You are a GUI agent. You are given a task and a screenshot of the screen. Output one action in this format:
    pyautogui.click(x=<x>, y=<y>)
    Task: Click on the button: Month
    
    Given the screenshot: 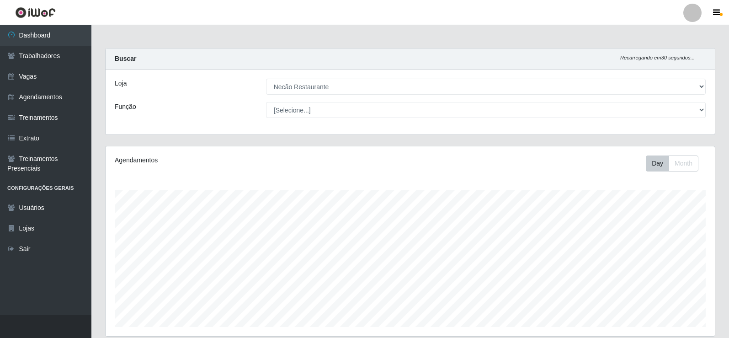 What is the action you would take?
    pyautogui.click(x=684, y=163)
    